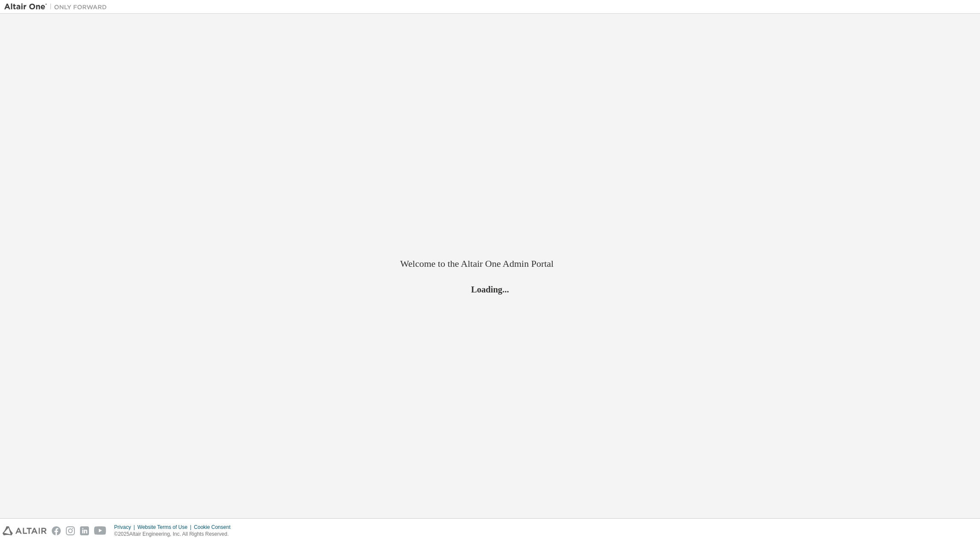 Image resolution: width=980 pixels, height=543 pixels. Describe the element at coordinates (56, 531) in the screenshot. I see `img: facebook.svg` at that location.